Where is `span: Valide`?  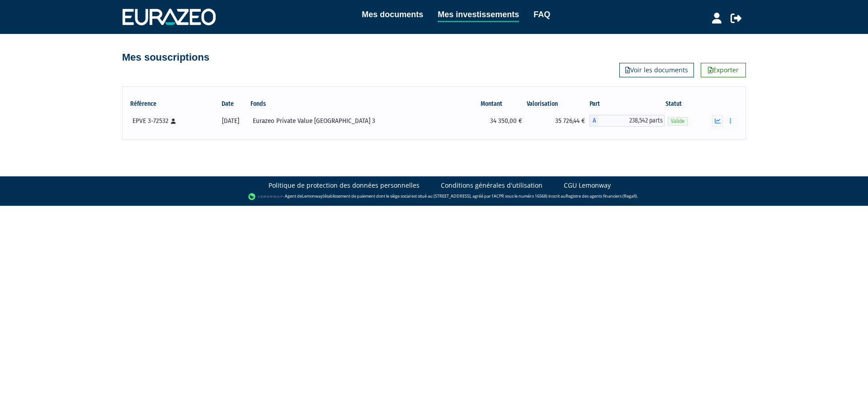 span: Valide is located at coordinates (678, 121).